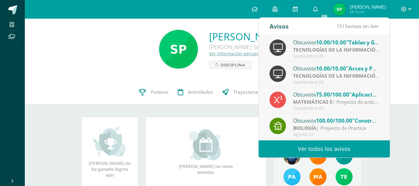 The image size is (419, 186). Describe the element at coordinates (336, 128) in the screenshot. I see `div: | Proyecto de Practica` at that location.